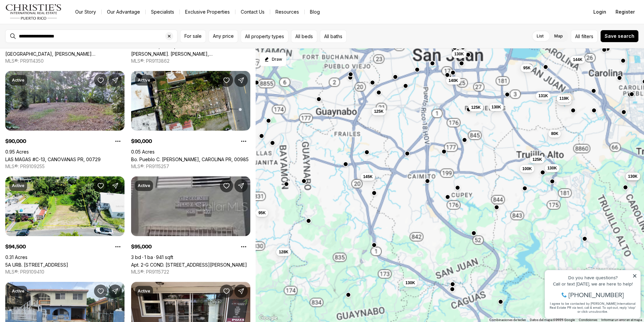 This screenshot has height=322, width=644. I want to click on a: LAS MAGAS #C-13, CANOVANAS PR, 00729, so click(53, 159).